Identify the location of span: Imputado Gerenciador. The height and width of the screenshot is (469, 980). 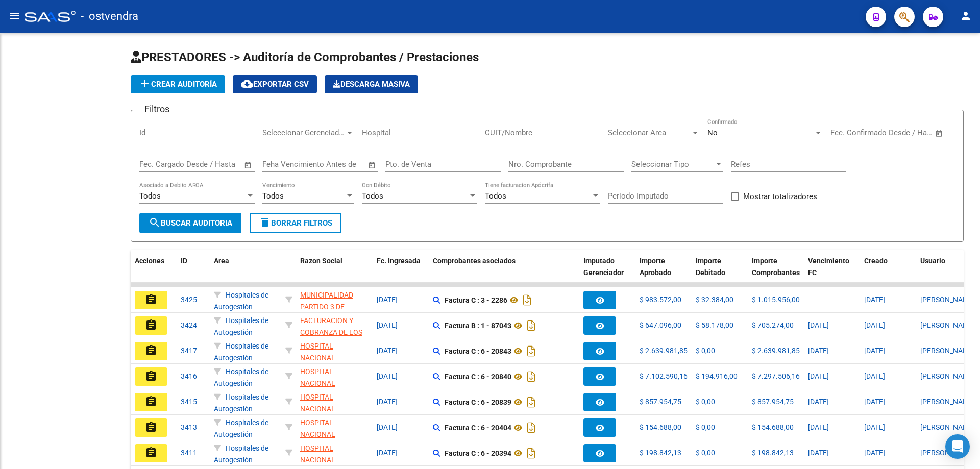
(603, 266).